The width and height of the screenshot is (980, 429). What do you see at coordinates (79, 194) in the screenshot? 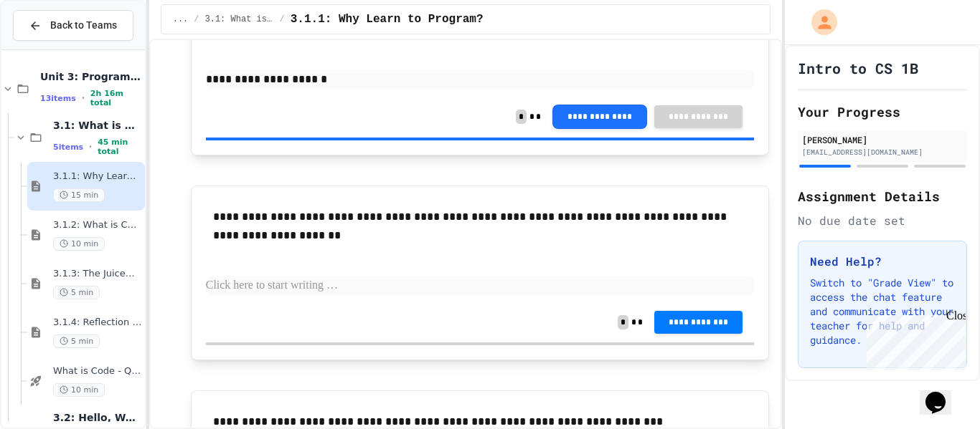
I see `span: 15 min` at bounding box center [79, 194].